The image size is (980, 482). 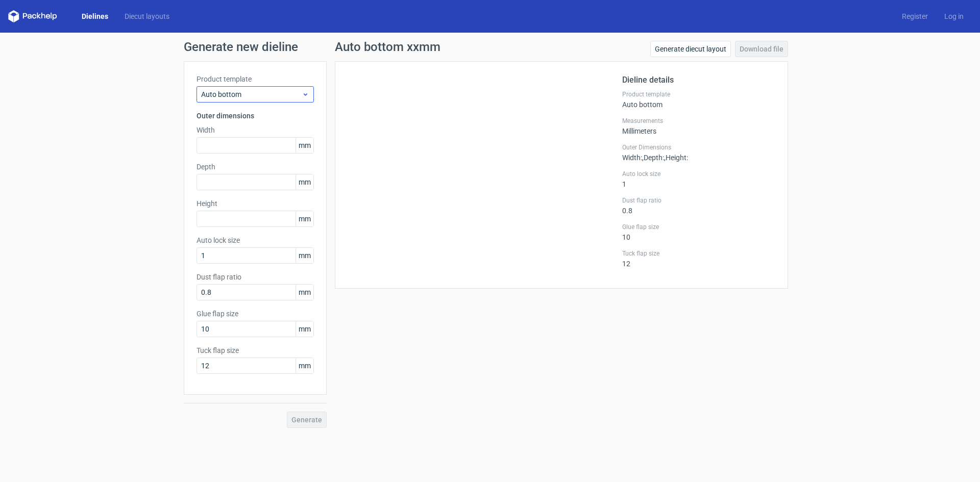 I want to click on div: 1, so click(x=699, y=179).